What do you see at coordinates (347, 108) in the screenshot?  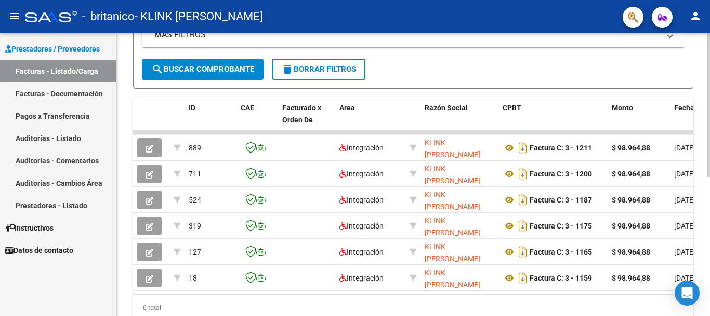 I see `span: Area` at bounding box center [347, 108].